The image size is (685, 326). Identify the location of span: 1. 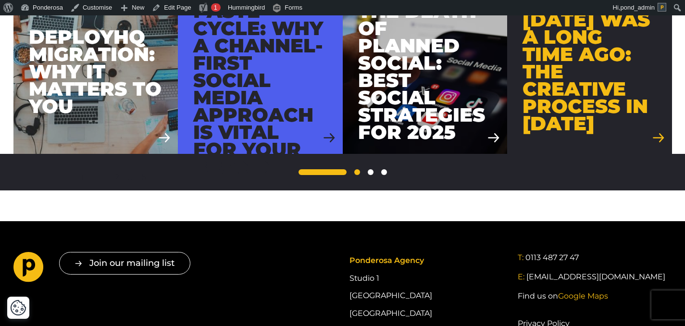
(215, 7).